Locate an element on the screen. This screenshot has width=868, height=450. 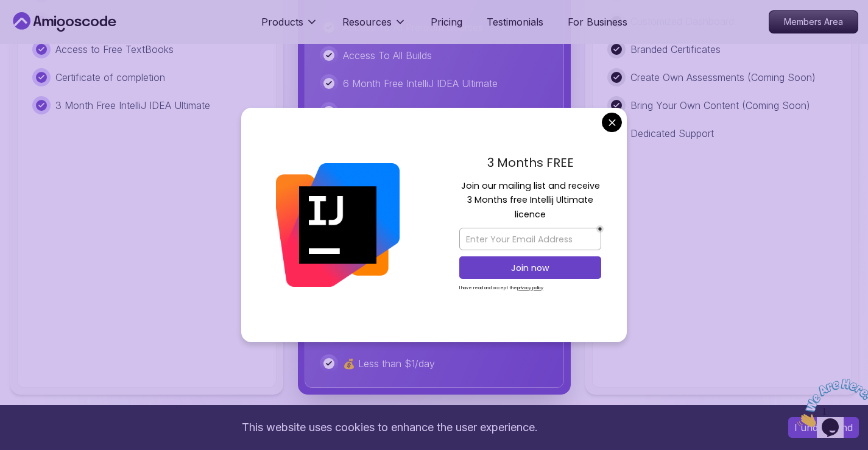
p: Testimonials is located at coordinates (515, 22).